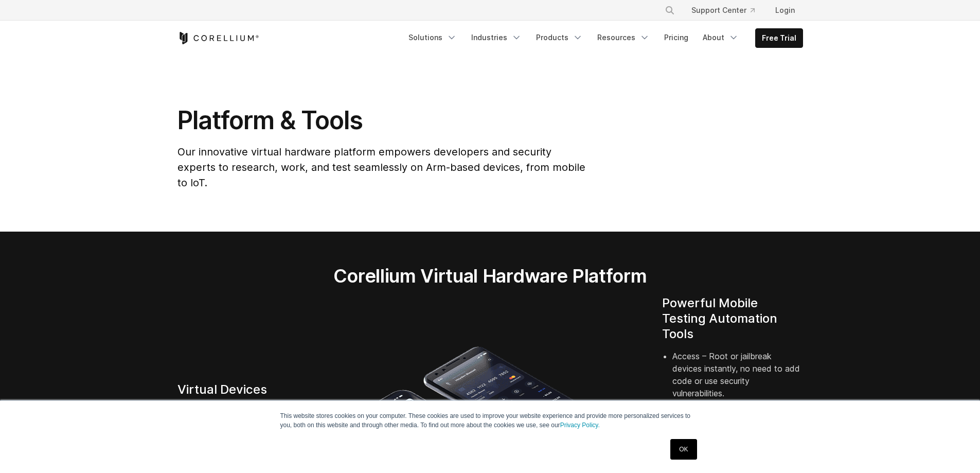 This screenshot has width=980, height=473. I want to click on a: Corellium Home, so click(218, 38).